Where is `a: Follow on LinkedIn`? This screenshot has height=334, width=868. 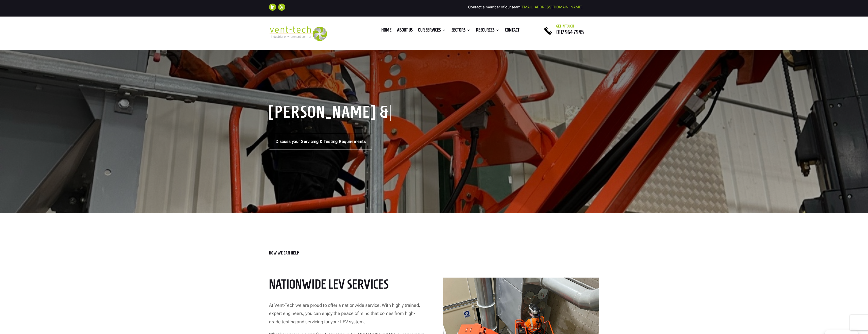 a: Follow on LinkedIn is located at coordinates (273, 7).